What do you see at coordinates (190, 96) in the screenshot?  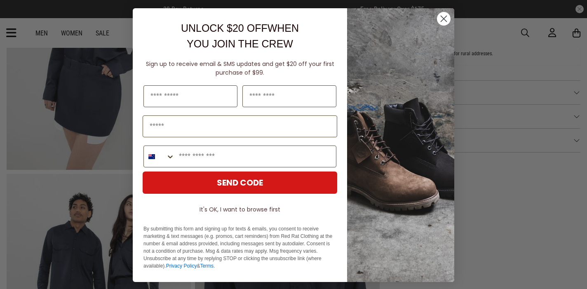 I see `input: First Name` at bounding box center [190, 96].